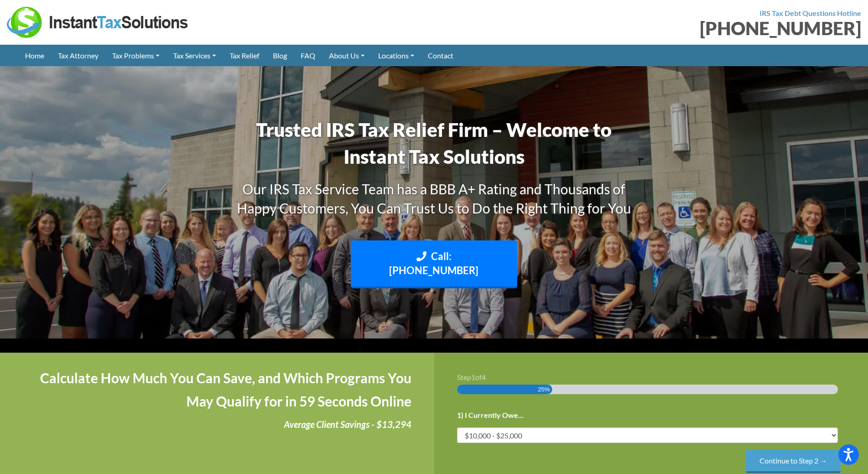  What do you see at coordinates (793, 461) in the screenshot?
I see `input: Continue to Step 2 →` at bounding box center [793, 461].